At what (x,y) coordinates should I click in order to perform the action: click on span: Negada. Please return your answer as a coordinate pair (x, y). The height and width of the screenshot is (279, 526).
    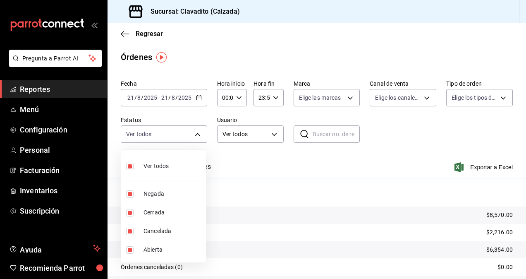
    Looking at the image, I should click on (173, 194).